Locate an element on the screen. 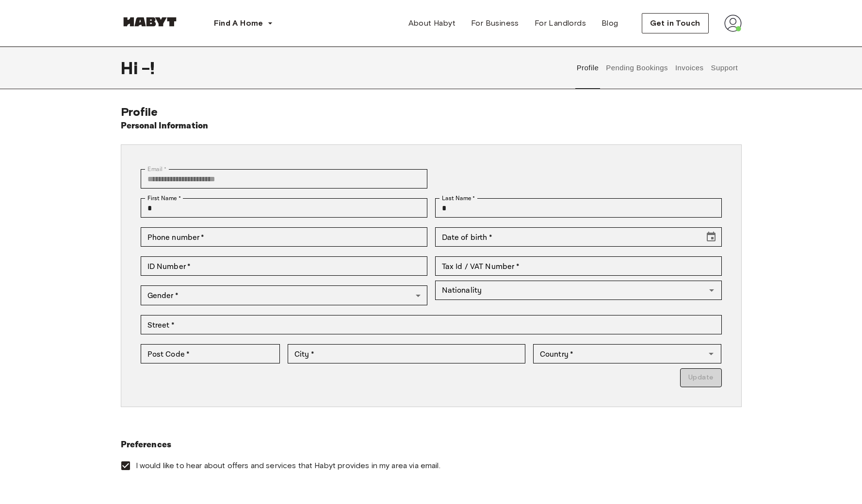 The width and height of the screenshot is (862, 504). button: Support is located at coordinates (725, 68).